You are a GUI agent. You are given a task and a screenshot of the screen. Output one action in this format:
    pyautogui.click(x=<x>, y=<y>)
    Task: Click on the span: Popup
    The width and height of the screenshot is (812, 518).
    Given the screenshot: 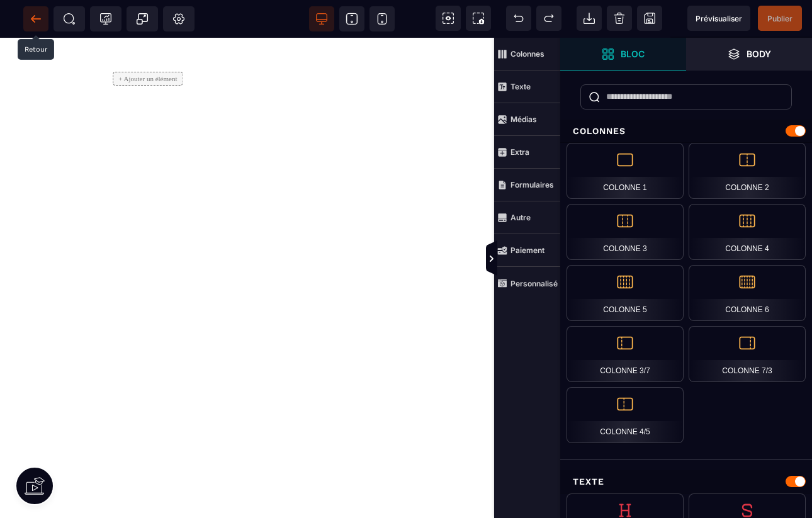 What is the action you would take?
    pyautogui.click(x=143, y=19)
    